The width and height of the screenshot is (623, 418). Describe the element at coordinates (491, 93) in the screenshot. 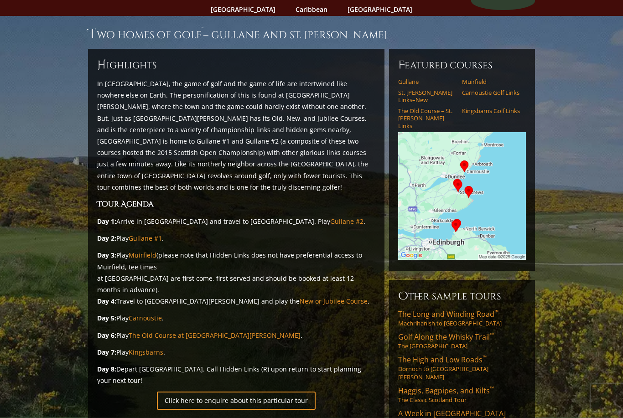

I see `a: Carnoustie Golf Links` at that location.